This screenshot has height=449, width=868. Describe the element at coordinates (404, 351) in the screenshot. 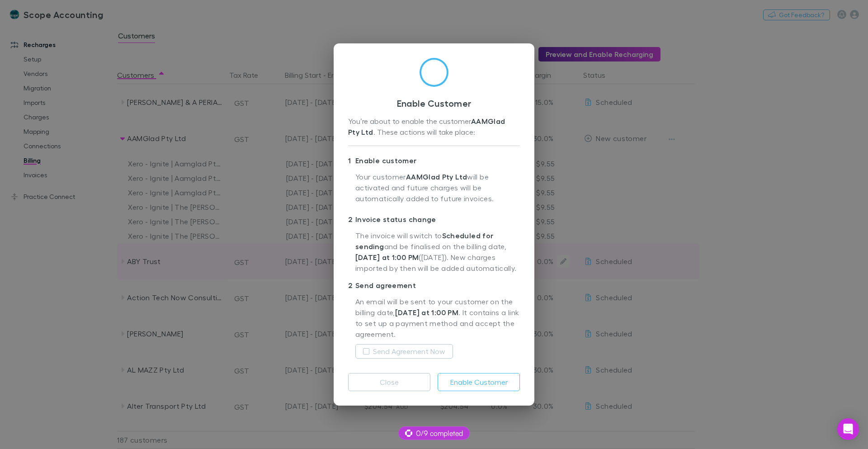

I see `button: Send Agreement Now` at that location.